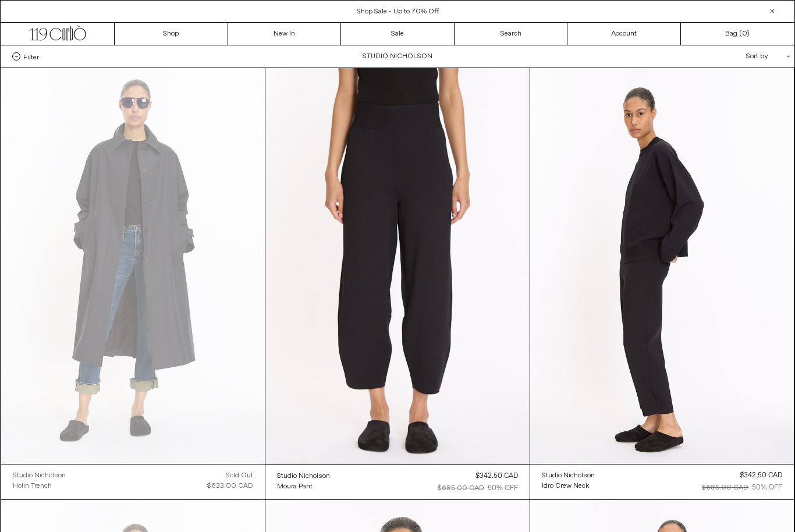  What do you see at coordinates (285, 34) in the screenshot?
I see `a: New In` at bounding box center [285, 34].